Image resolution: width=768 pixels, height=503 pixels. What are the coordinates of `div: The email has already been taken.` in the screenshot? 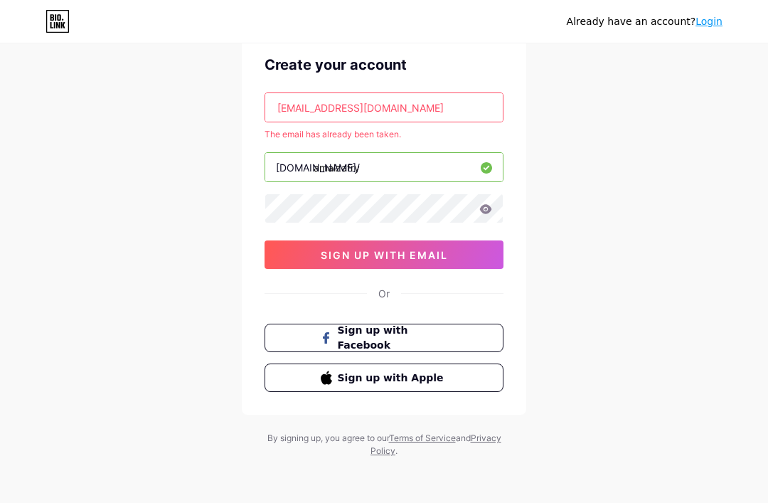 It's located at (384, 134).